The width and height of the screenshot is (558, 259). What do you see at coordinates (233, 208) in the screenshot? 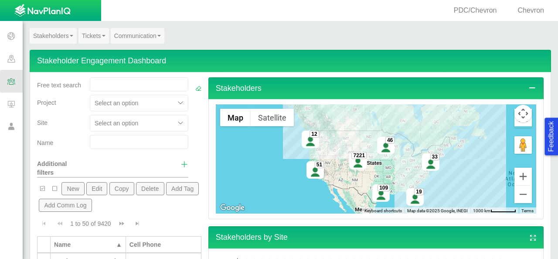
I see `a: Open this area in Google Maps (opens a new window)` at bounding box center [233, 208].